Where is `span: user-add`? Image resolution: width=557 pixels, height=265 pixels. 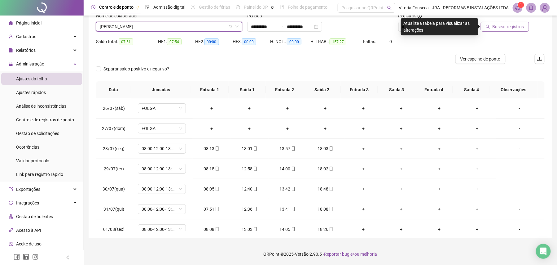
span: user-add is located at coordinates (11, 37).